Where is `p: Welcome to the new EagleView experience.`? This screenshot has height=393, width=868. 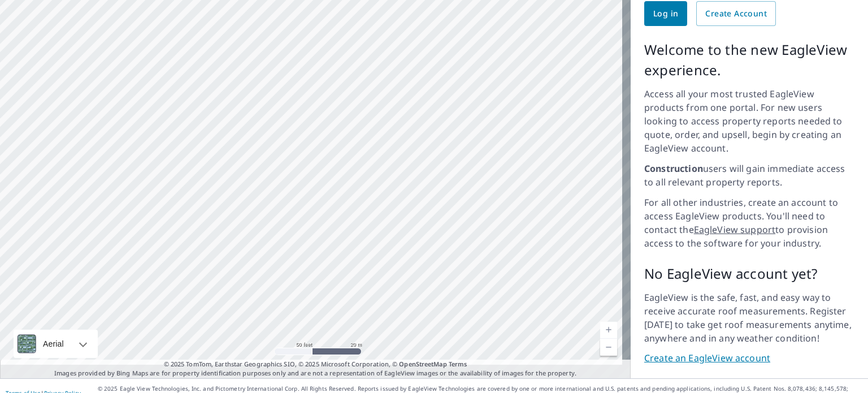
p: Welcome to the new EagleView experience. is located at coordinates (749, 60).